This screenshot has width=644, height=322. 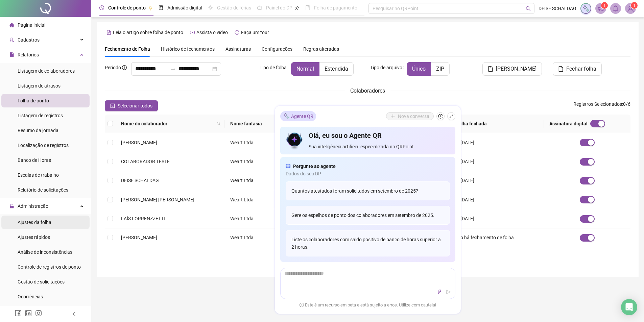 I want to click on span: Gestão de férias, so click(x=234, y=8).